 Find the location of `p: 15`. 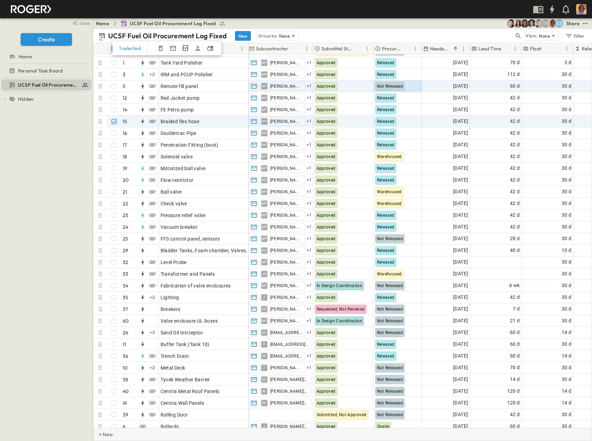

p: 15 is located at coordinates (125, 121).